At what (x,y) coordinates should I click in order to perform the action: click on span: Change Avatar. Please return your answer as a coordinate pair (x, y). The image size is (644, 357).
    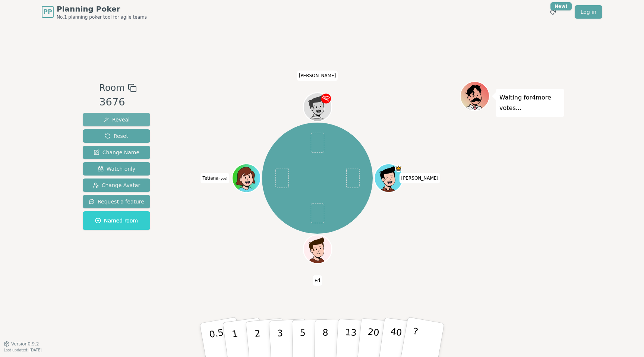
    Looking at the image, I should click on (117, 185).